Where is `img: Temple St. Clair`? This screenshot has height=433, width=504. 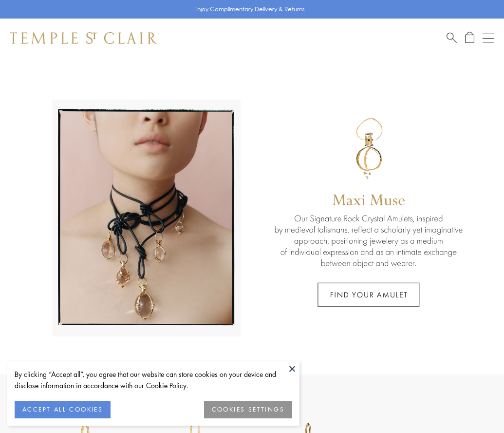 img: Temple St. Clair is located at coordinates (83, 38).